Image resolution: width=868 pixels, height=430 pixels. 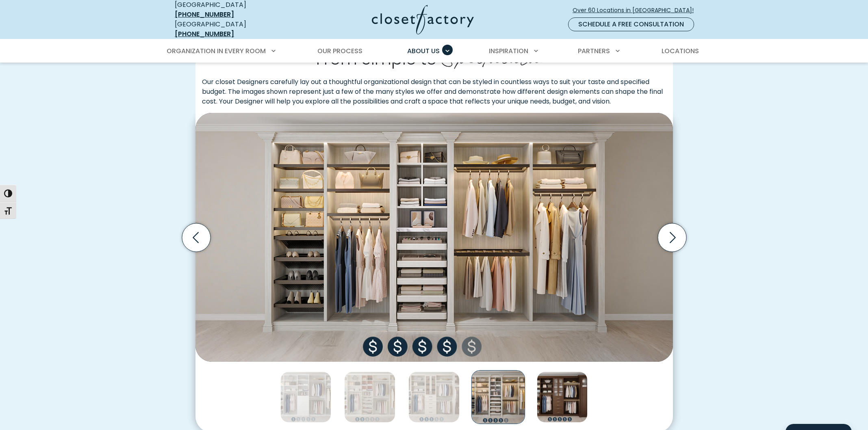 I want to click on img: Closet Factory Logo, so click(x=422, y=19).